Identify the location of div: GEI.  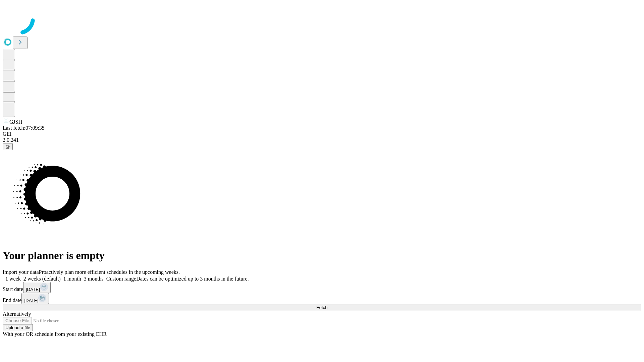
(322, 134).